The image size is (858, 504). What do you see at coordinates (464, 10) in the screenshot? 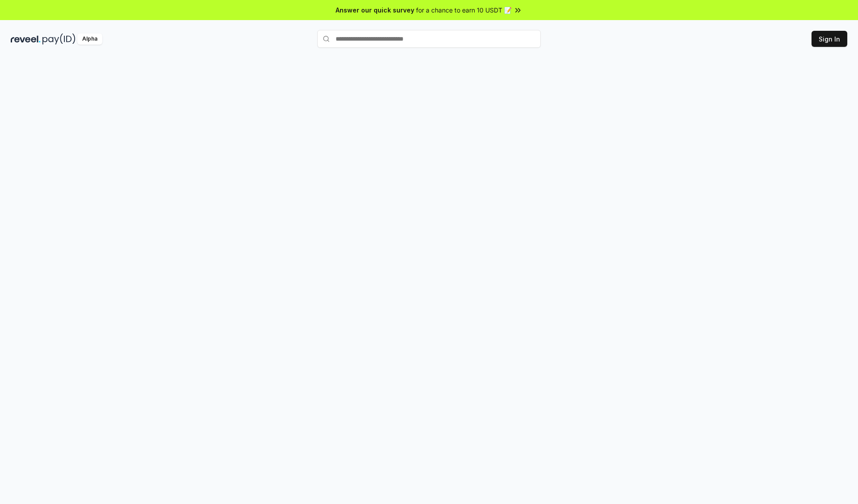
I see `span: for a chance to earn 10 USDT 📝` at bounding box center [464, 10].